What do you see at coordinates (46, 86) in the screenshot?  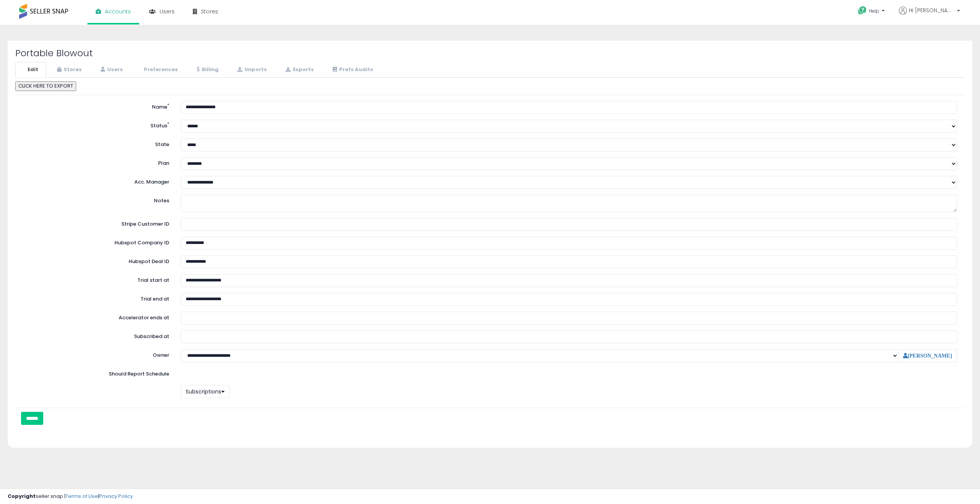 I see `button: CLICK HERE TO EXPORT` at bounding box center [46, 86].